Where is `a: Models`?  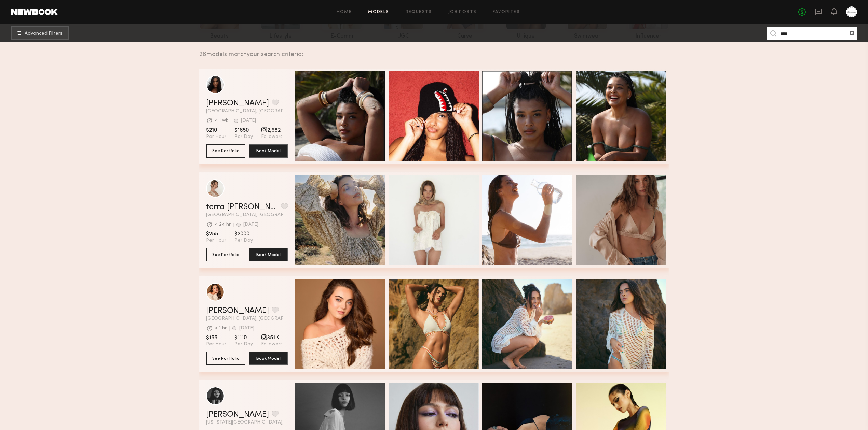
a: Models is located at coordinates (378, 12).